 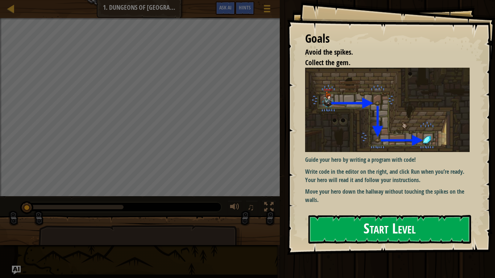 What do you see at coordinates (387, 160) in the screenshot?
I see `p: Guide your hero by writing a program with code!` at bounding box center [387, 160].